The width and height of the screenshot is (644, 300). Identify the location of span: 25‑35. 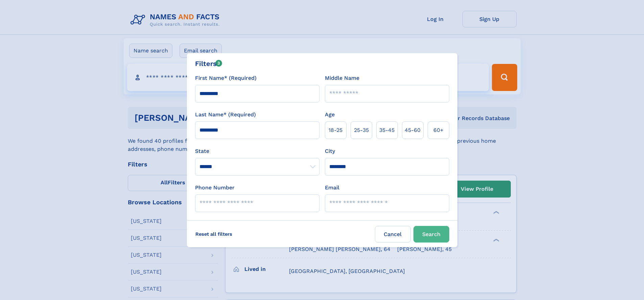
(361, 130).